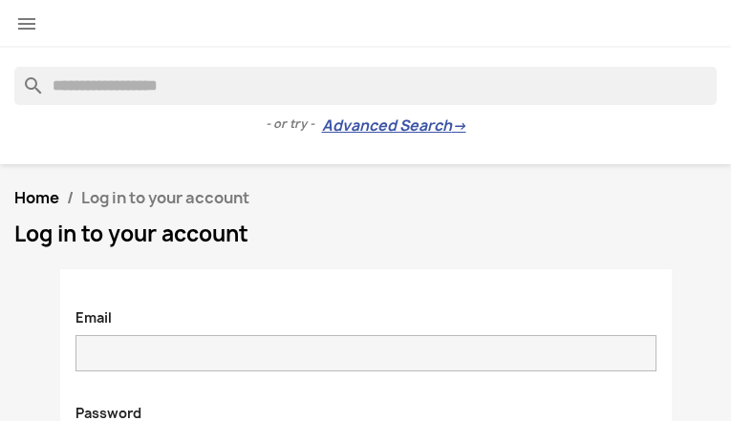 This screenshot has height=421, width=731. What do you see at coordinates (293, 124) in the screenshot?
I see `span: - or try -` at bounding box center [293, 124].